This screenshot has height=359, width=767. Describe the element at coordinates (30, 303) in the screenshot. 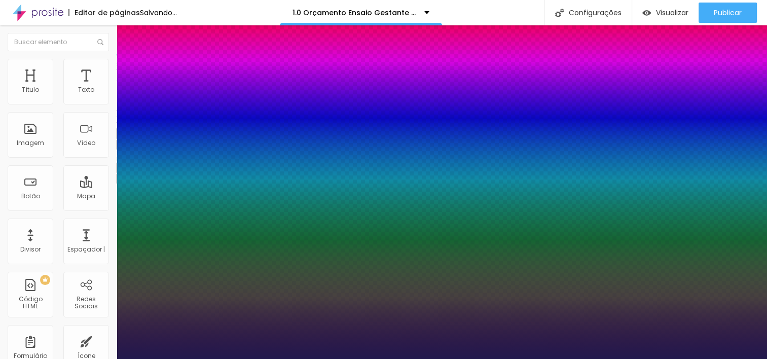

I see `div: Código HTML` at that location.